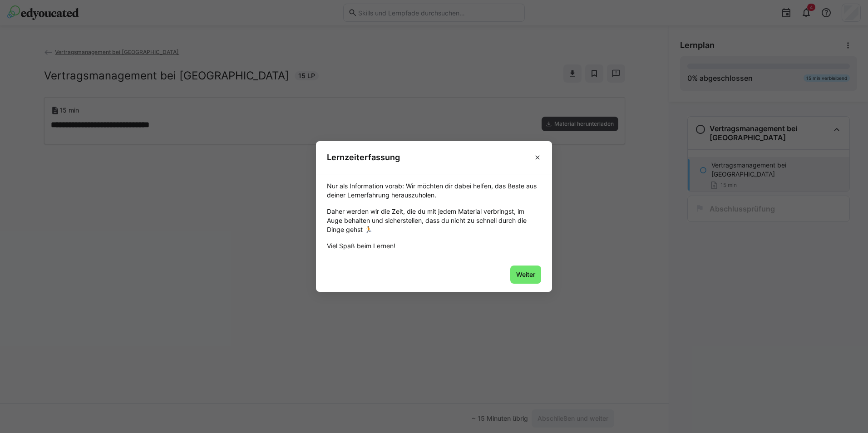 The width and height of the screenshot is (868, 433). Describe the element at coordinates (525, 274) in the screenshot. I see `button: Weiter` at that location.